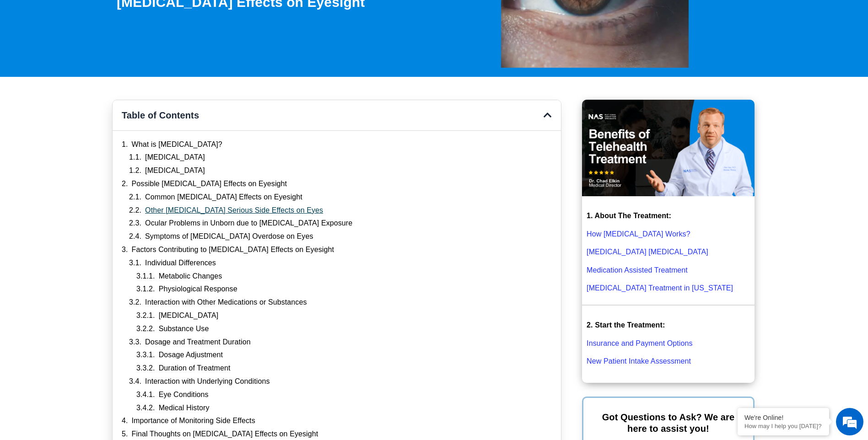 This screenshot has height=440, width=868. Describe the element at coordinates (637, 270) in the screenshot. I see `a: Medication Assisted Treatment` at that location.